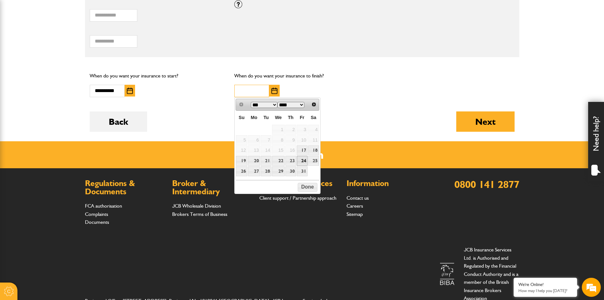 The image size is (604, 300). I want to click on span: Sunday, so click(242, 117).